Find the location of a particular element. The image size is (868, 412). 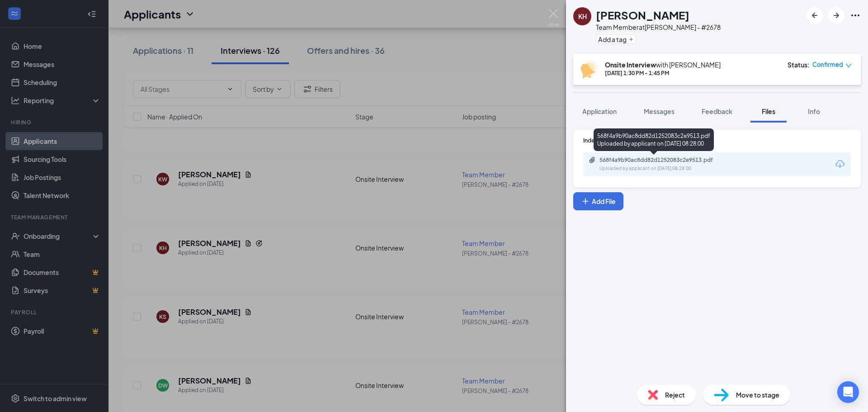

button: Add FilePlus is located at coordinates (598, 201).